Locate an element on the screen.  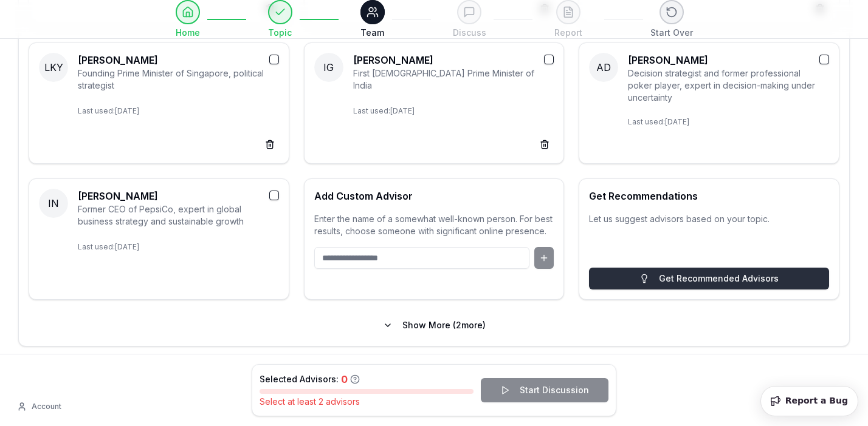
span: Select at least 2 advisors is located at coordinates (309, 401).